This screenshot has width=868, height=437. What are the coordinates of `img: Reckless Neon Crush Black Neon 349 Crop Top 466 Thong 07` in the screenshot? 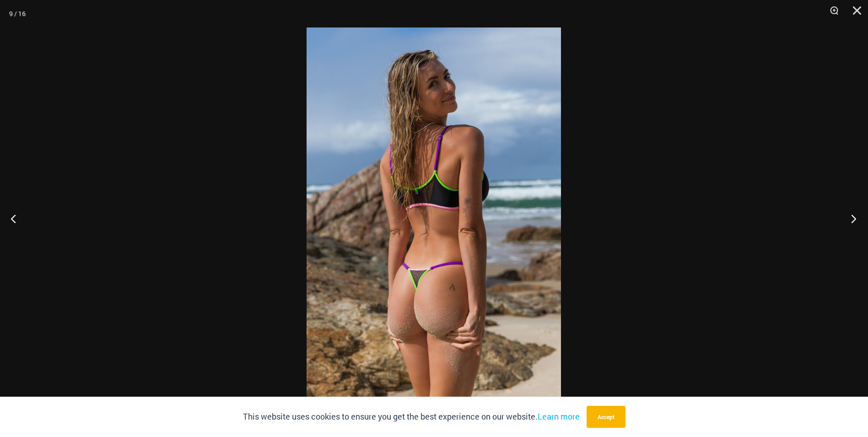 It's located at (434, 218).